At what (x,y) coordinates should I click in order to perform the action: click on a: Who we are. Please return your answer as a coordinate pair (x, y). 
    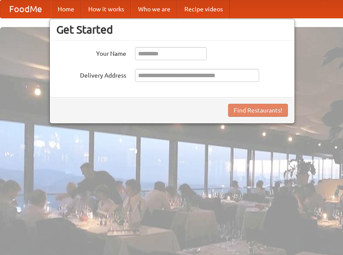
    Looking at the image, I should click on (154, 9).